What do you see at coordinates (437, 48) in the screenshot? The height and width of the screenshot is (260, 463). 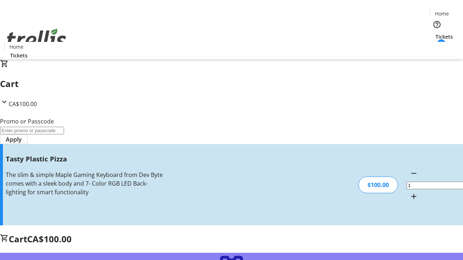 I see `button: Cart` at bounding box center [437, 48].